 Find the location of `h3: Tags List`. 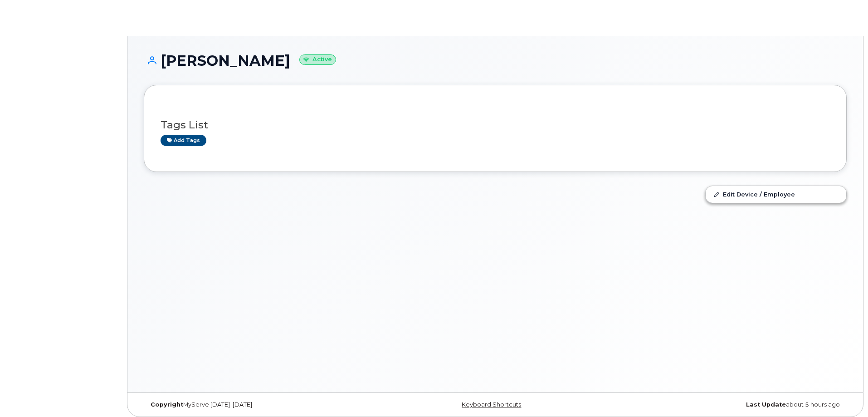

h3: Tags List is located at coordinates (496, 125).